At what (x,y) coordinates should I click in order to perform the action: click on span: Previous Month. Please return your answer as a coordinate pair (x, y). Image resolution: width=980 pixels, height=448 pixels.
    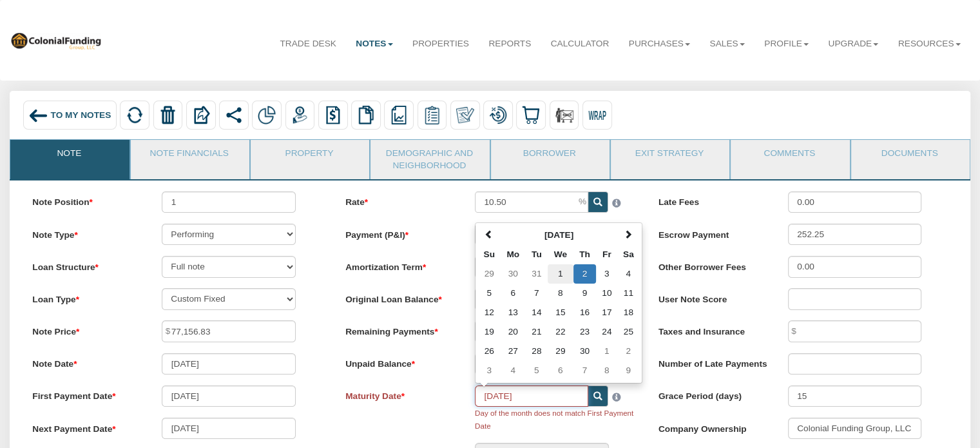
    Looking at the image, I should click on (489, 235).